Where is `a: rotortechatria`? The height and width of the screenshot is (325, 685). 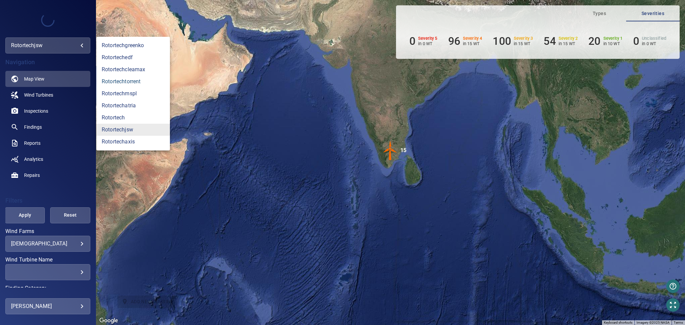
a: rotortechatria is located at coordinates (133, 106).